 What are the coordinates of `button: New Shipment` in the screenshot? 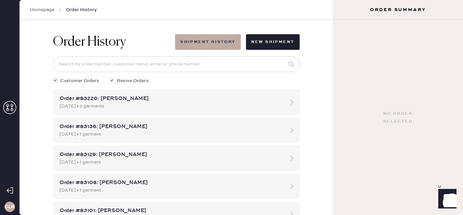 It's located at (273, 42).